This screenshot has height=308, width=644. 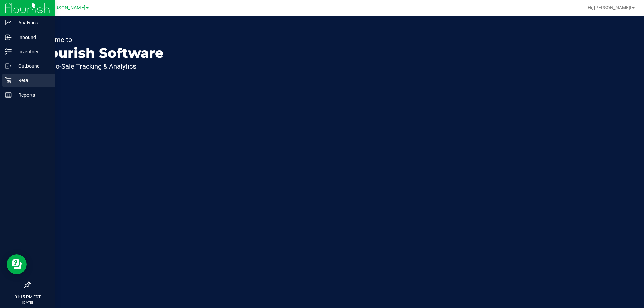 What do you see at coordinates (32, 37) in the screenshot?
I see `p: Inbound` at bounding box center [32, 37].